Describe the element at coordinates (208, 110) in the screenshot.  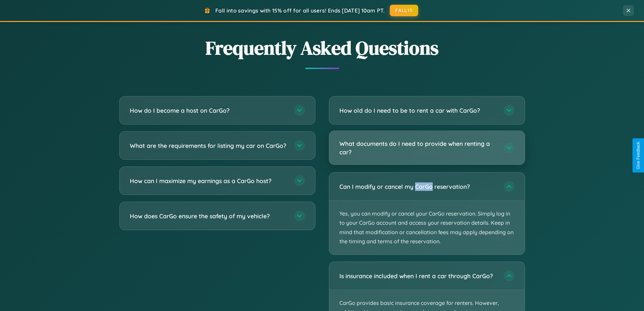
I see `h3: How do I become a host on CarGo?` at that location.